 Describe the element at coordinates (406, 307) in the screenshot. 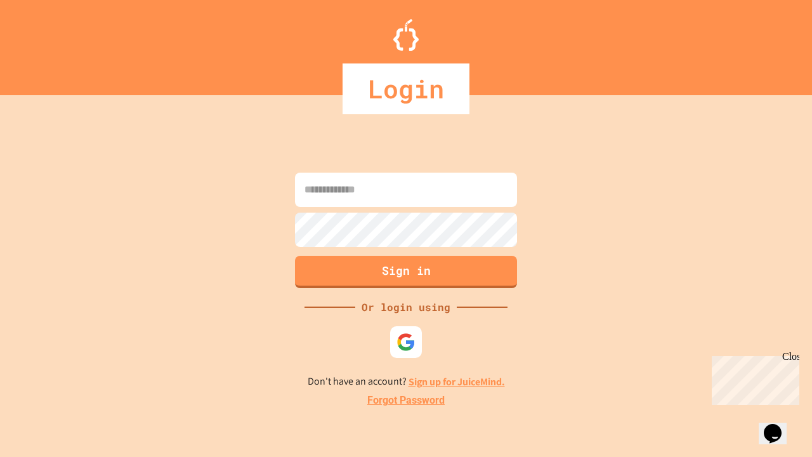

I see `div: Or login using` at that location.